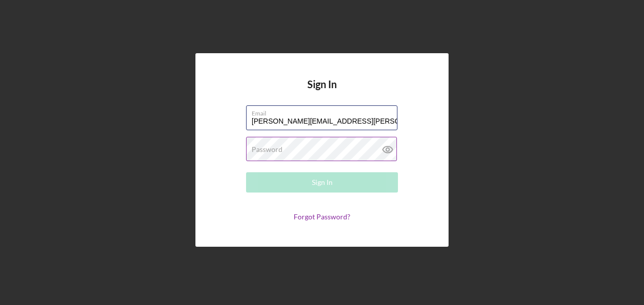 The width and height of the screenshot is (644, 305). I want to click on label: Password, so click(267, 150).